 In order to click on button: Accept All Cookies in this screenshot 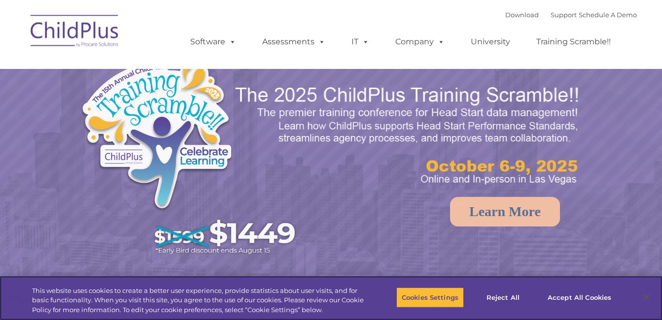, I will do `click(579, 298)`.